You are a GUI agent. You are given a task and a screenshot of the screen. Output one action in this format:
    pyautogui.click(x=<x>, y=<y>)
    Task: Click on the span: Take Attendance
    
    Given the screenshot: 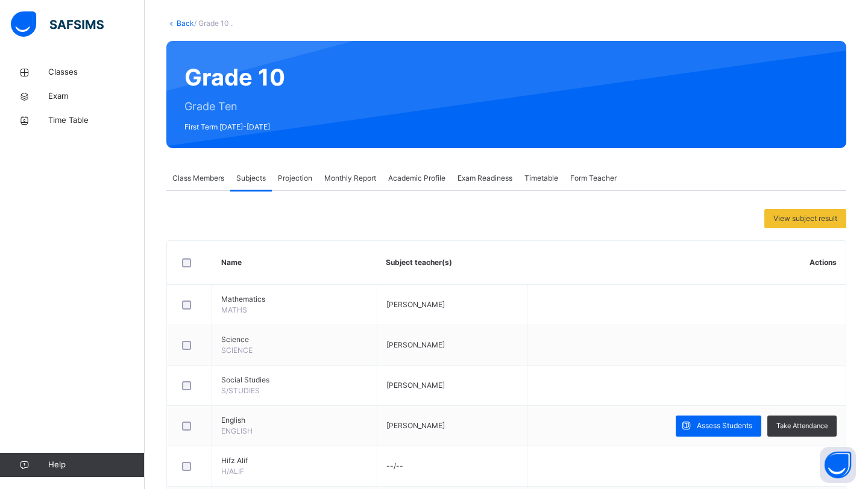 What is the action you would take?
    pyautogui.click(x=802, y=426)
    